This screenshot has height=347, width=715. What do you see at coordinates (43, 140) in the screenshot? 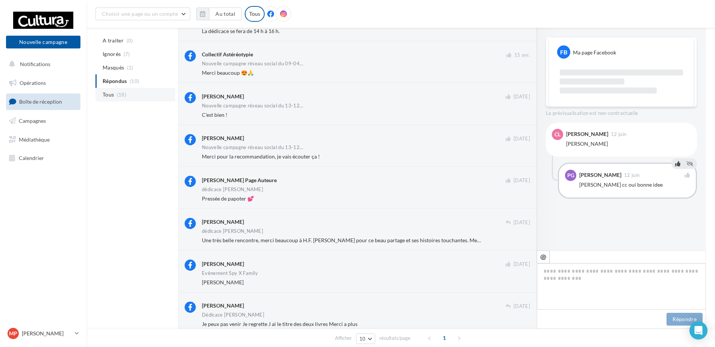
I see `a: Médiathèque` at bounding box center [43, 140].